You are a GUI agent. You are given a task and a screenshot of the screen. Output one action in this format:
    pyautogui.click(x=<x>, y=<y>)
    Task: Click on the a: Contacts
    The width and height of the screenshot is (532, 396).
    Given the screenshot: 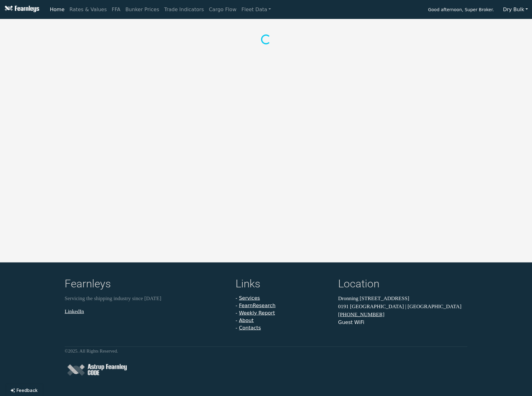 What is the action you would take?
    pyautogui.click(x=250, y=328)
    